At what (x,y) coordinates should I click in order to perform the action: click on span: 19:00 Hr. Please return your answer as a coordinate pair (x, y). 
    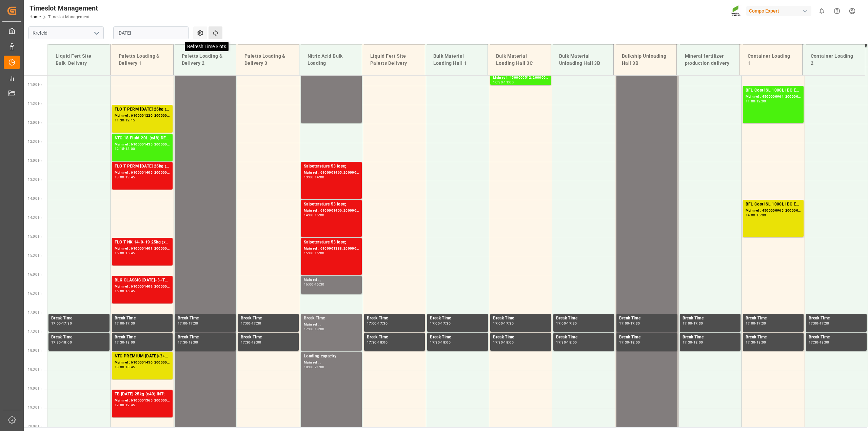
    Looking at the image, I should click on (35, 388).